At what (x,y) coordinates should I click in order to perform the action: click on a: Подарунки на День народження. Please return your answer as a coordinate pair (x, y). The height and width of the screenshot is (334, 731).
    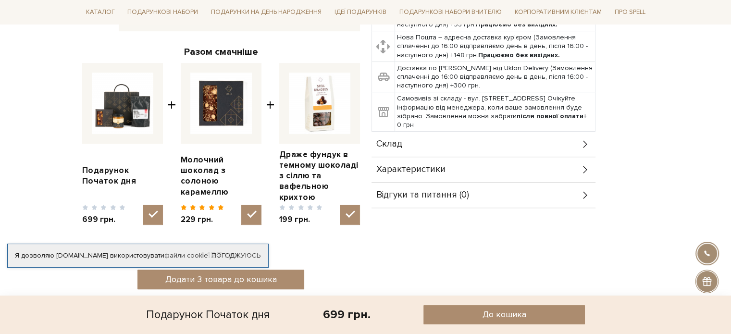
    Looking at the image, I should click on (266, 12).